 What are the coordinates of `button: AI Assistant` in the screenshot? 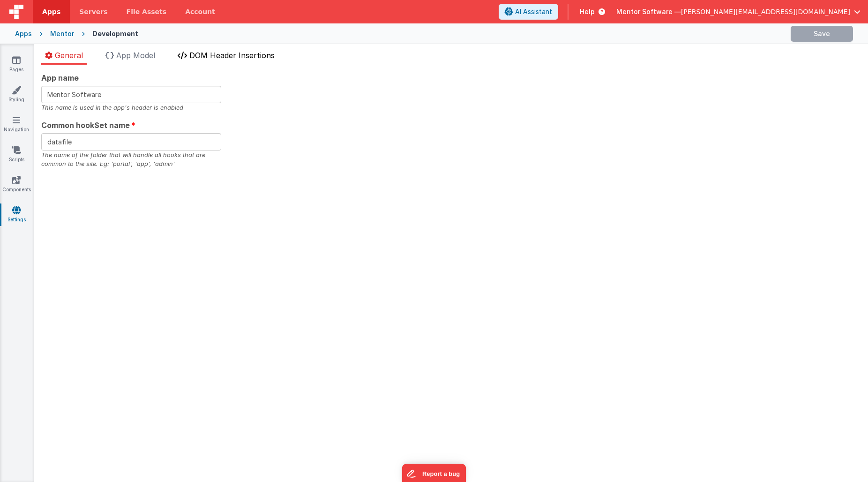 It's located at (528, 12).